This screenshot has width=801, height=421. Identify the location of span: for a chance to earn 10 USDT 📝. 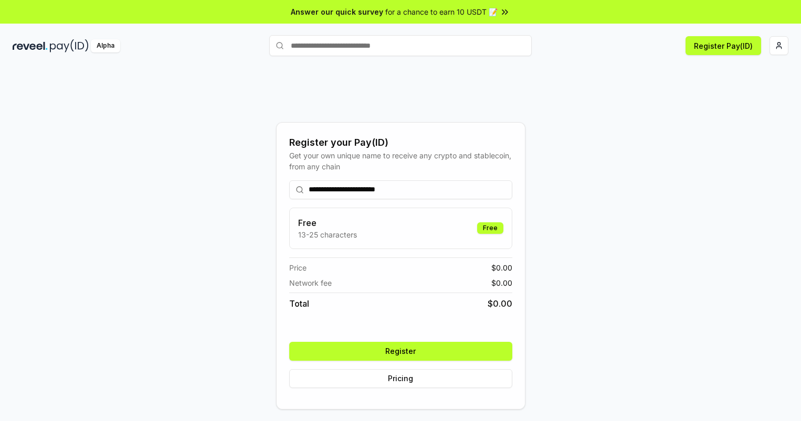
(441, 12).